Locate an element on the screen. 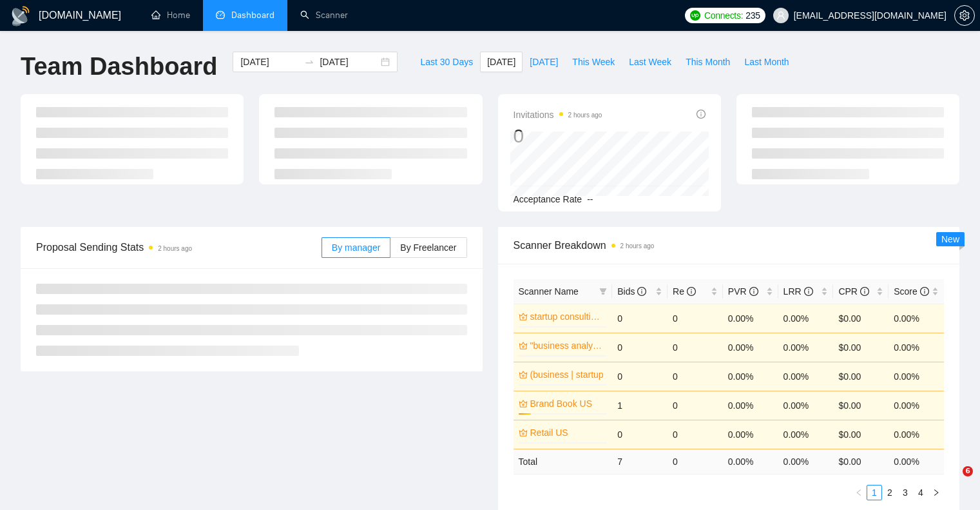  span: New is located at coordinates (950, 239).